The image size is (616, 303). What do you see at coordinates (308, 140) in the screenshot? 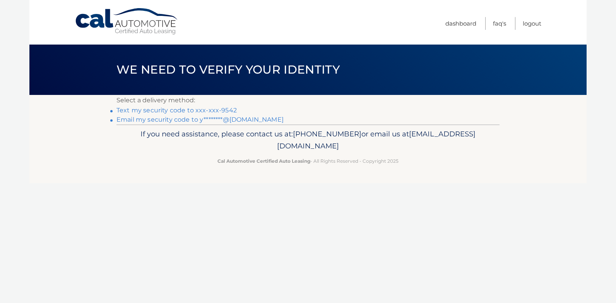
I see `p: If you need assistance, please contact us at: or email us at` at bounding box center [308, 140].